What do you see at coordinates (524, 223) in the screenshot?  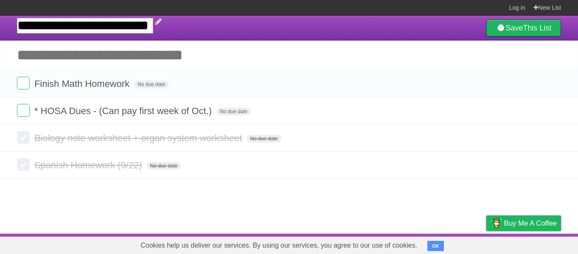 I see `a: Buy me a coffee` at bounding box center [524, 223].